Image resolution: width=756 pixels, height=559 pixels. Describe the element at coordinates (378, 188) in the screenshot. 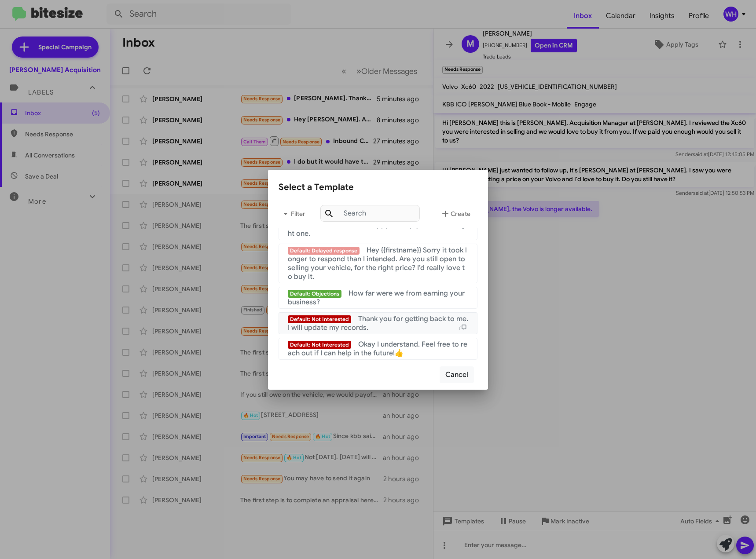

I see `div: Select a Template` at that location.